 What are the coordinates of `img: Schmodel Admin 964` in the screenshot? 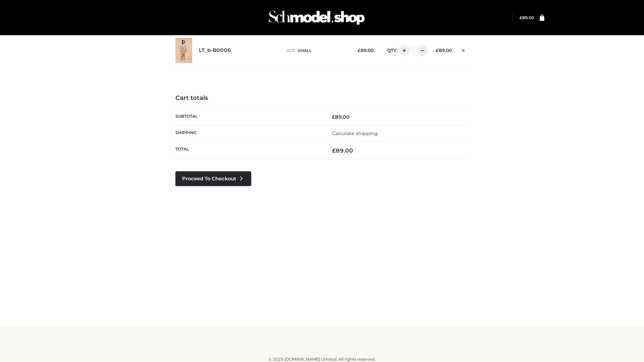 It's located at (317, 17).